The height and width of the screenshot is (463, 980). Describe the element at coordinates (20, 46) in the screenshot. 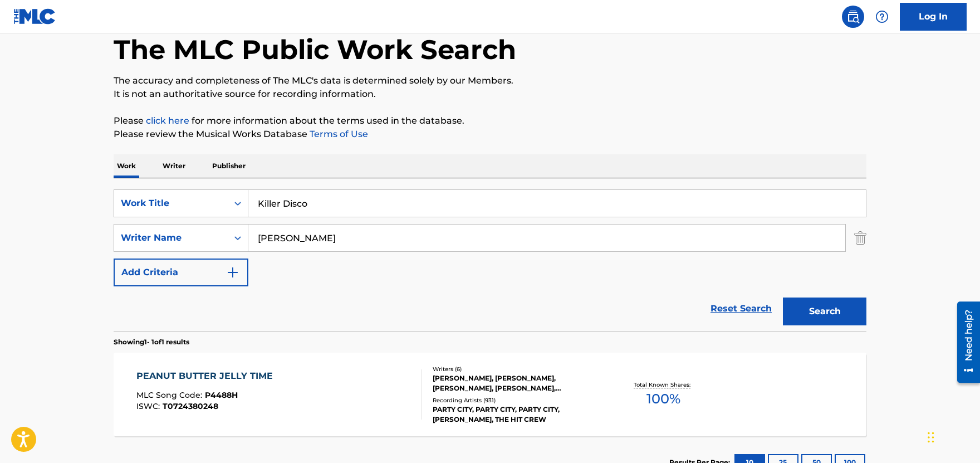

I see `div: Open Resource Center` at that location.